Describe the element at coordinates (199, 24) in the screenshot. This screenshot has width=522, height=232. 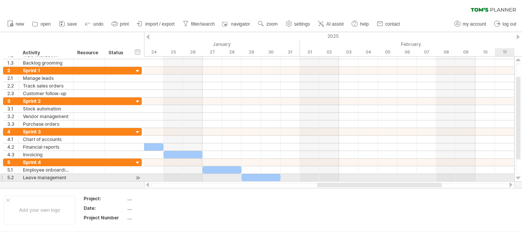
I see `a: filter/search` at that location.